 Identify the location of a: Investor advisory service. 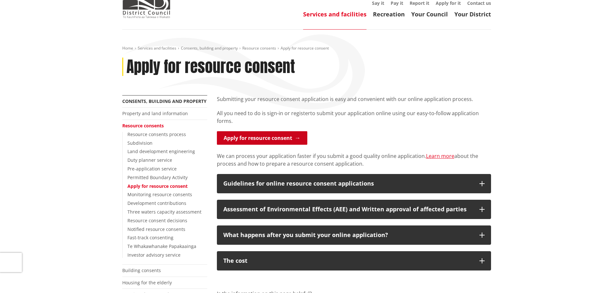
(154, 255).